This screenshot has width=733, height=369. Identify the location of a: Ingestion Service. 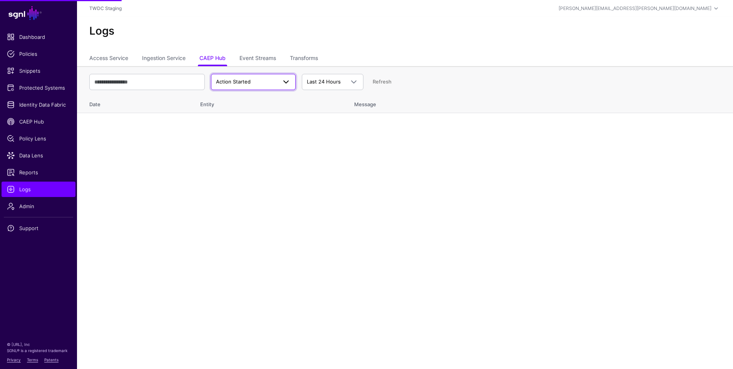
(164, 59).